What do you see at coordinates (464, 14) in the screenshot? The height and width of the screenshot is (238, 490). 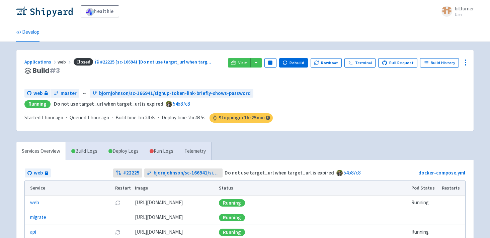 I see `small: User` at bounding box center [464, 14].